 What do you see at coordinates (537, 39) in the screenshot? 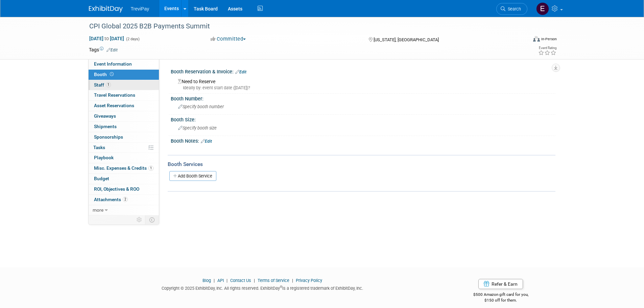
I see `img: Format-Inperson.png` at bounding box center [537, 39].